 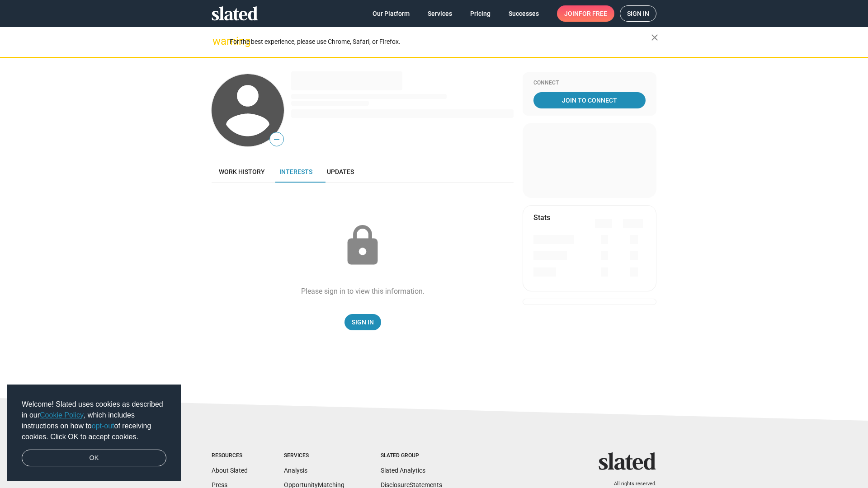 I want to click on div: cookieconsent, so click(x=94, y=433).